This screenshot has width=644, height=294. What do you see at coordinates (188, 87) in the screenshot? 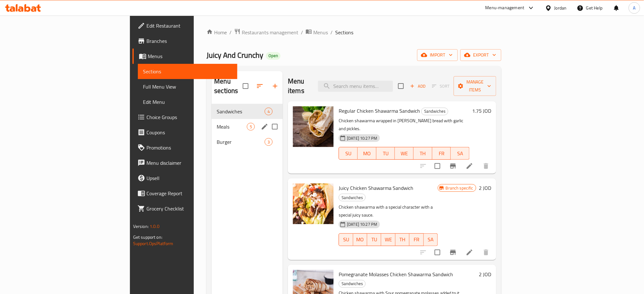
I see `a: Full Menu View` at bounding box center [188, 87].